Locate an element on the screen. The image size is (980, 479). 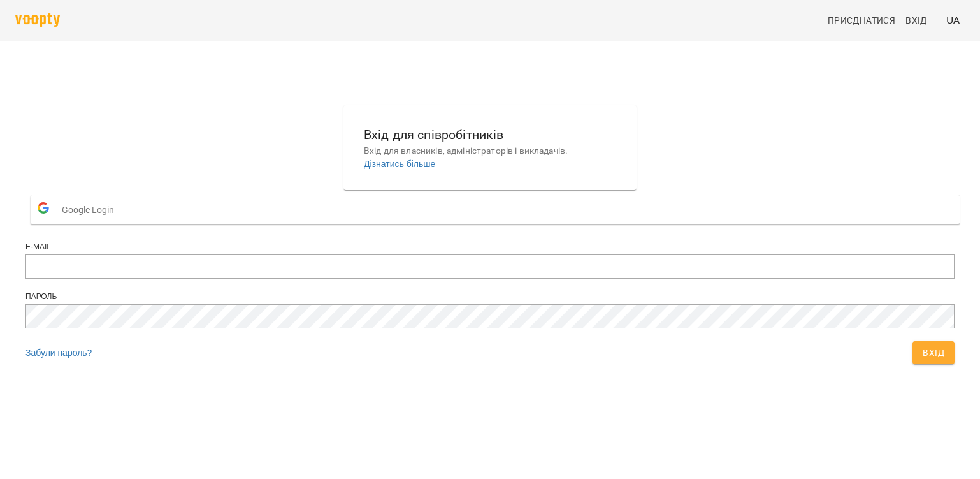
span: Google Login is located at coordinates (91, 210).